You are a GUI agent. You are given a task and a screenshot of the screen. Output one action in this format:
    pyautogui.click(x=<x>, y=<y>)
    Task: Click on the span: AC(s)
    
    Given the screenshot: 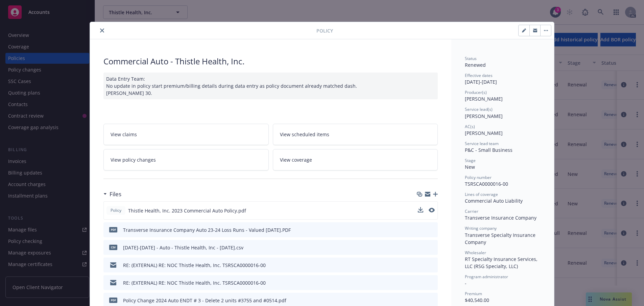 What is the action you would take?
    pyautogui.click(x=470, y=126)
    